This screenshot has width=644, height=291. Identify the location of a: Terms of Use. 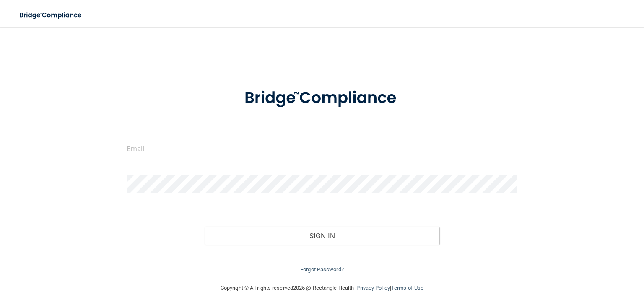
(407, 288).